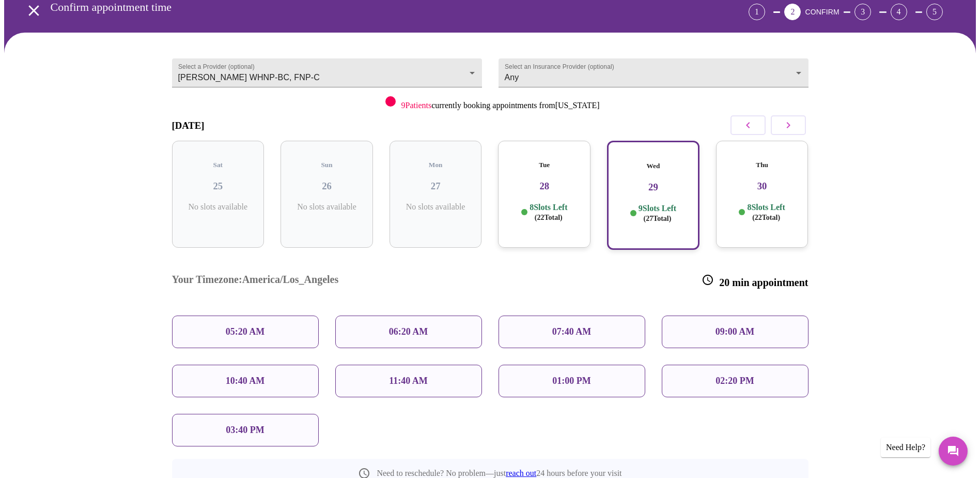  Describe the element at coordinates (793, 12) in the screenshot. I see `div: 2` at that location.